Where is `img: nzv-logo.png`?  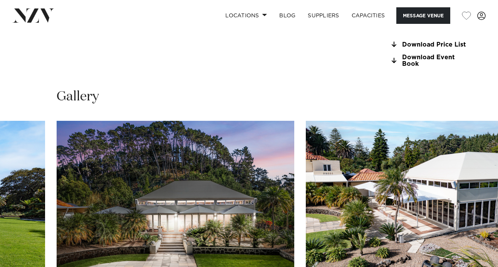 img: nzv-logo.png is located at coordinates (33, 15).